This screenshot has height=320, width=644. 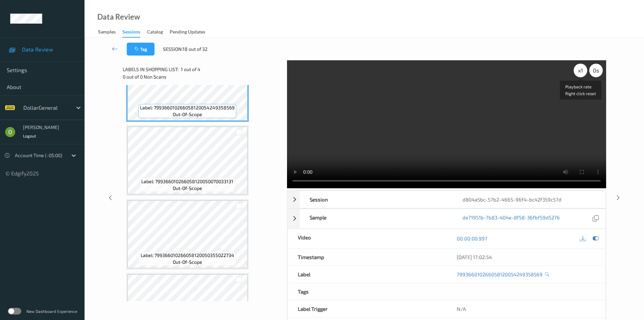 What do you see at coordinates (119, 17) in the screenshot?
I see `div: Data Review` at bounding box center [119, 17].